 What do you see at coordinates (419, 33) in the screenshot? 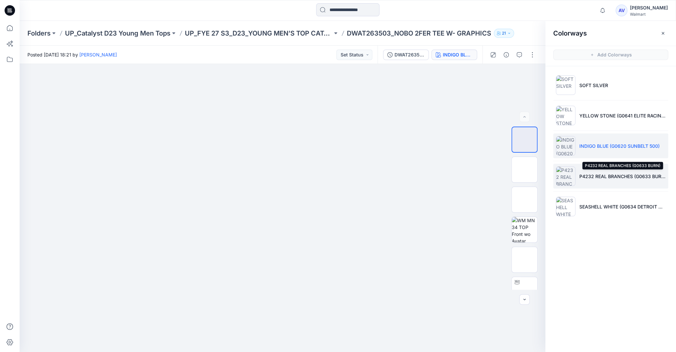
I see `p: DWAT263503_NOBO 2FER TEE W- GRAPHICS` at bounding box center [419, 33].